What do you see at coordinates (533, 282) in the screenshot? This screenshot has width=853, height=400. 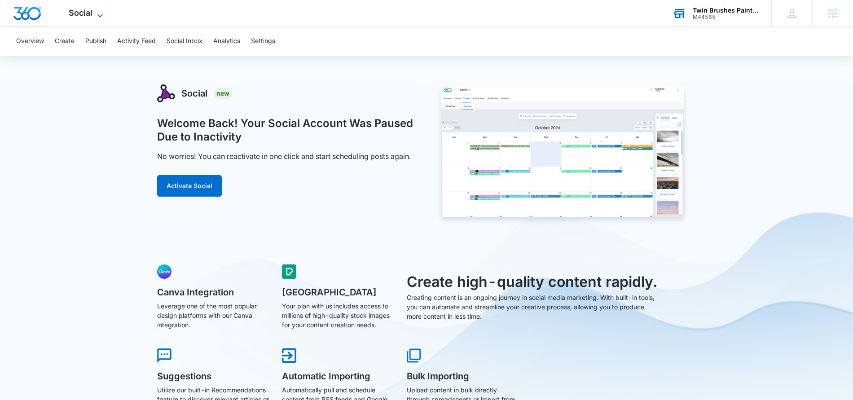 I see `h3: Create high-quality content rapidly.` at bounding box center [533, 282].